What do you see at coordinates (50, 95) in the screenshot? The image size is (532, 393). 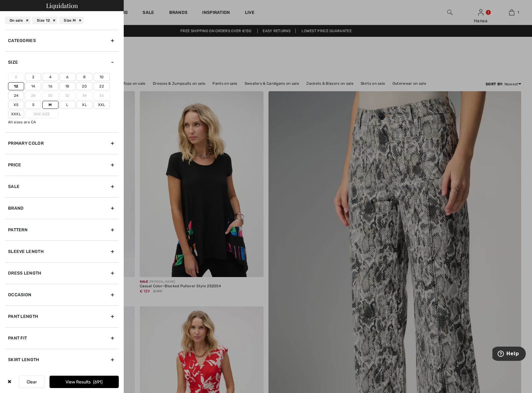 I see `label: 30` at bounding box center [50, 95].